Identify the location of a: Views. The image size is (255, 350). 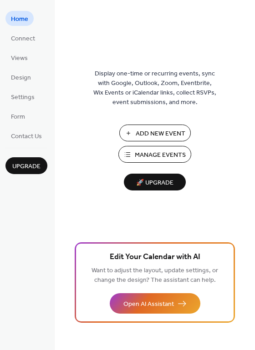
(19, 57).